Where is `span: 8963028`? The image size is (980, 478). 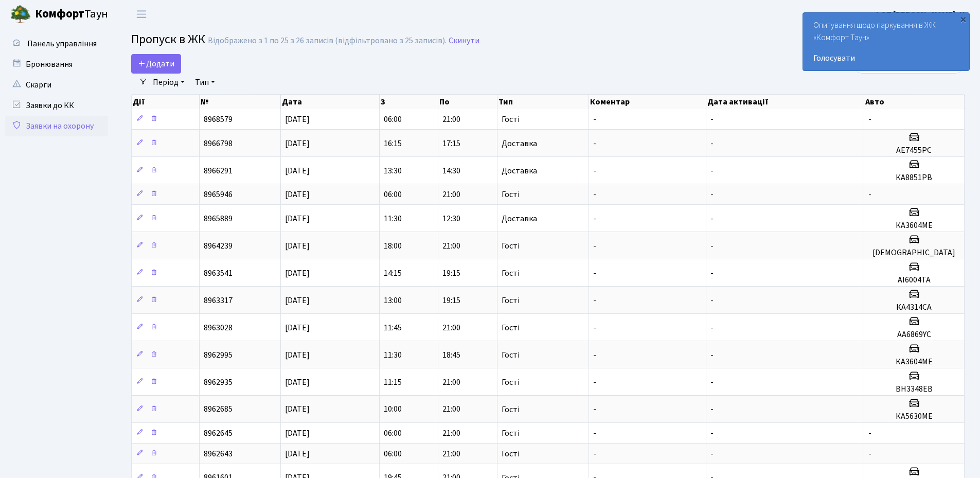
span: 8963028 is located at coordinates (218, 328).